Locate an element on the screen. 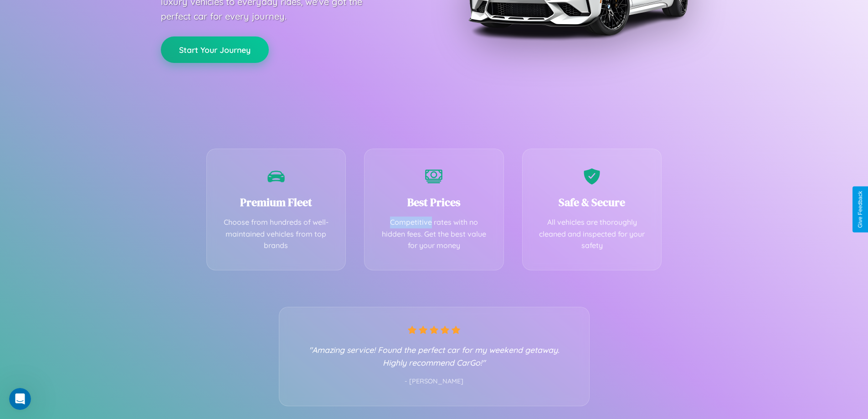 Image resolution: width=868 pixels, height=419 pixels. h3: Best Prices is located at coordinates (434, 202).